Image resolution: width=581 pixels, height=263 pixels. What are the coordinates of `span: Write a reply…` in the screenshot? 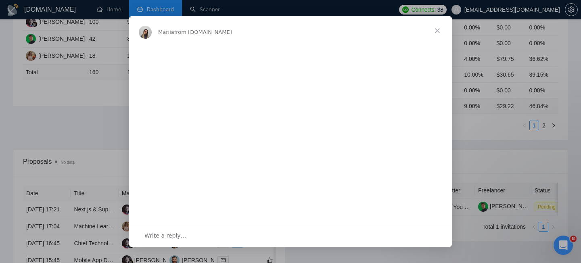 It's located at (165, 236).